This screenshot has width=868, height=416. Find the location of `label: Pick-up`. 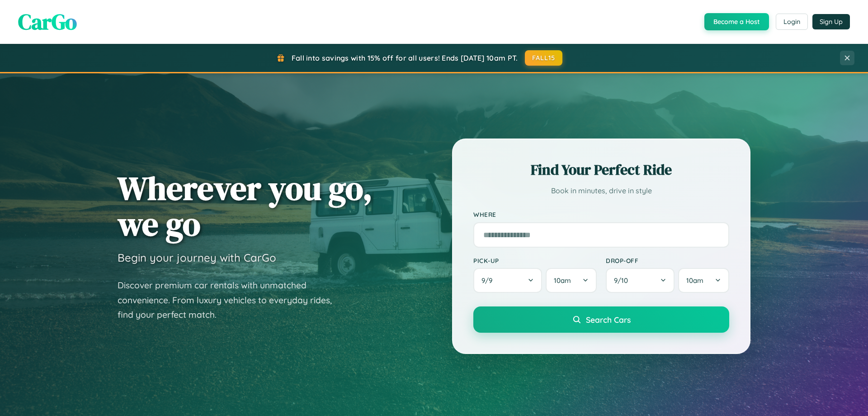

label: Pick-up is located at coordinates (535, 260).